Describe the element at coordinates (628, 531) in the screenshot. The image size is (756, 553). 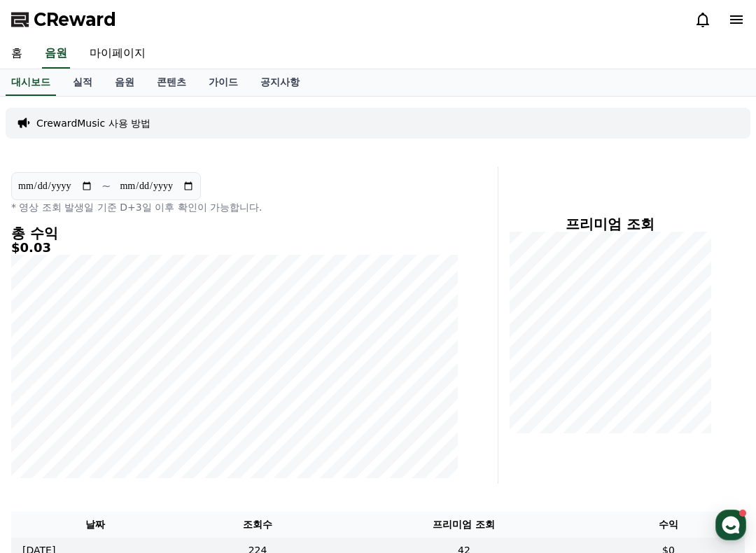
I see `a: 설정` at that location.